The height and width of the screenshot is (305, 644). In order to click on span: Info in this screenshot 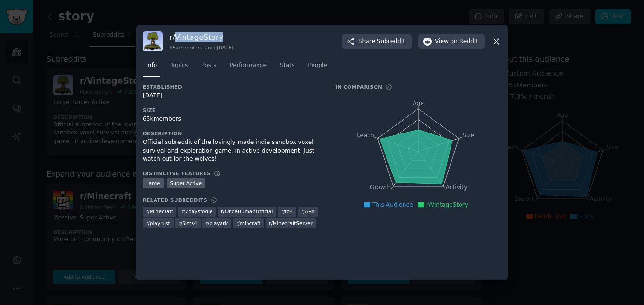, I will do `click(151, 65)`.